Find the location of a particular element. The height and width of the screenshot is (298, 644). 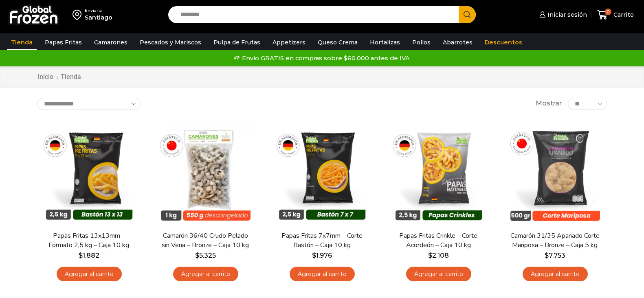

span: Iniciar sesión is located at coordinates (566, 15).